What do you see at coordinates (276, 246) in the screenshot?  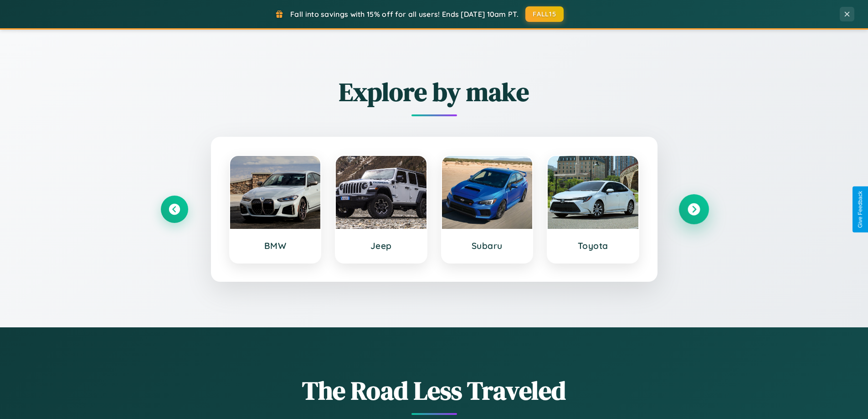 I see `h3: BMW` at bounding box center [276, 246].